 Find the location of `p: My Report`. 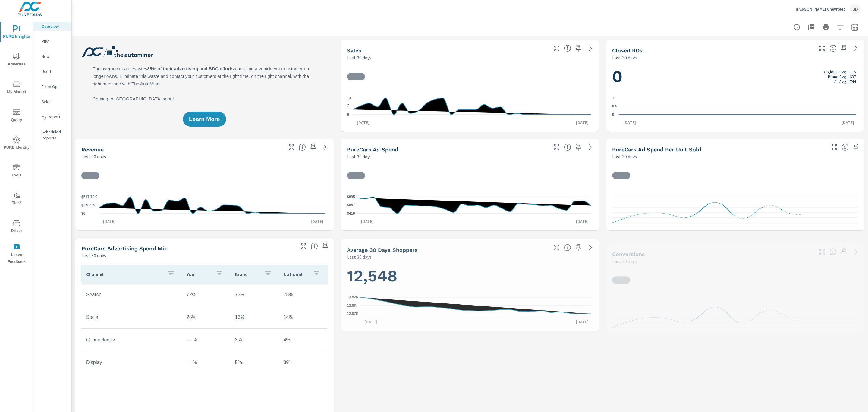

p: My Report is located at coordinates (54, 117).